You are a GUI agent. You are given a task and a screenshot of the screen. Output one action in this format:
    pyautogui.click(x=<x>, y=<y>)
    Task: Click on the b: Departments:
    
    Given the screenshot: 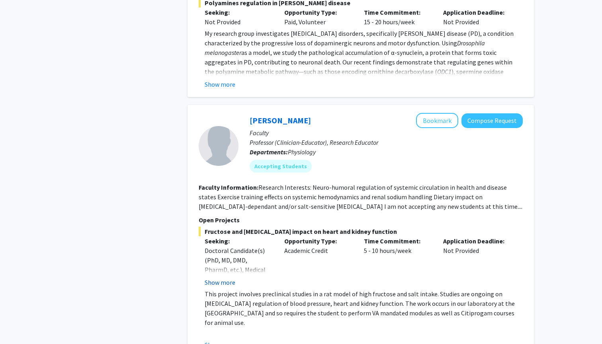 What is the action you would take?
    pyautogui.click(x=269, y=152)
    